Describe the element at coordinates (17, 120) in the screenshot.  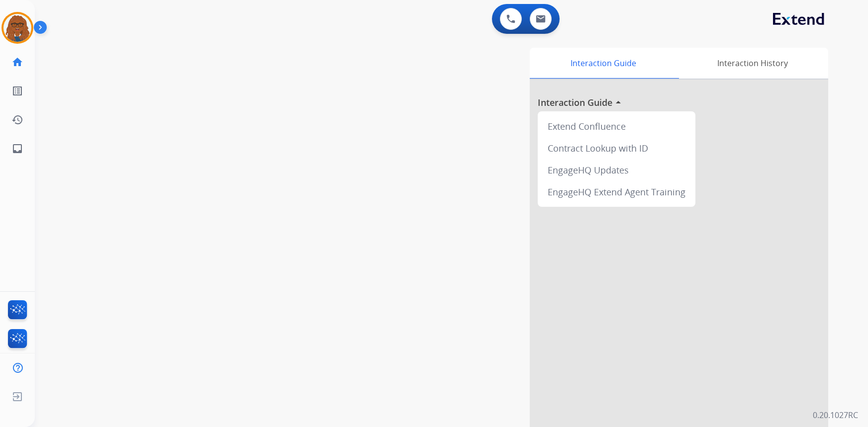
I see `mat-icon: history` at that location.